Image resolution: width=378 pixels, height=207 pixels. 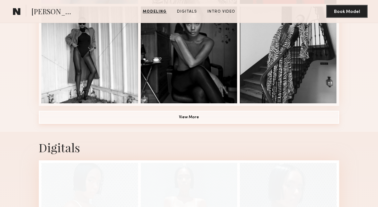 What do you see at coordinates (189, 117) in the screenshot?
I see `button: View More` at bounding box center [189, 117].